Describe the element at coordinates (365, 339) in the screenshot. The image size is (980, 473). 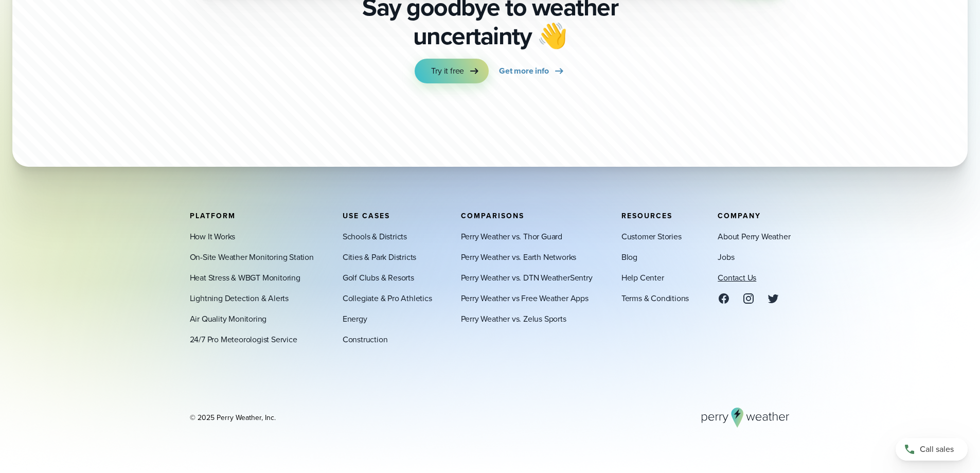
I see `a: Construction` at that location.